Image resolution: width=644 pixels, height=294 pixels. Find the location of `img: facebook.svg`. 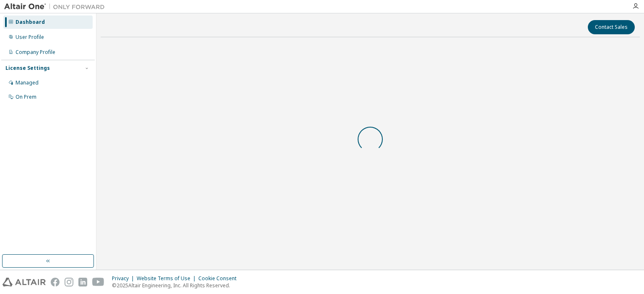

img: facebook.svg is located at coordinates (55, 282).